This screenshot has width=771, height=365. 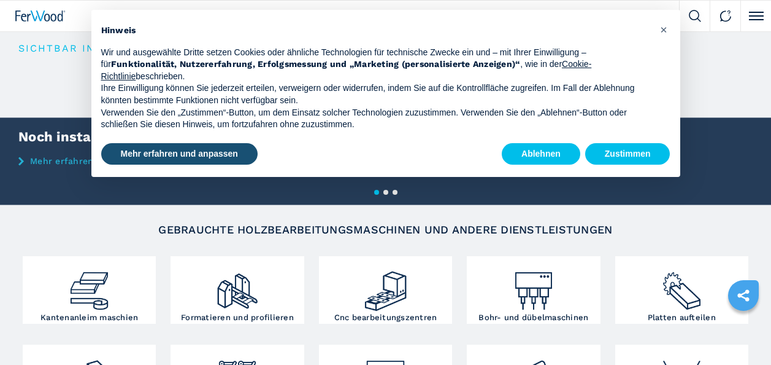 I want to click on h3: Bohr- und dübelmaschinen, so click(x=533, y=317).